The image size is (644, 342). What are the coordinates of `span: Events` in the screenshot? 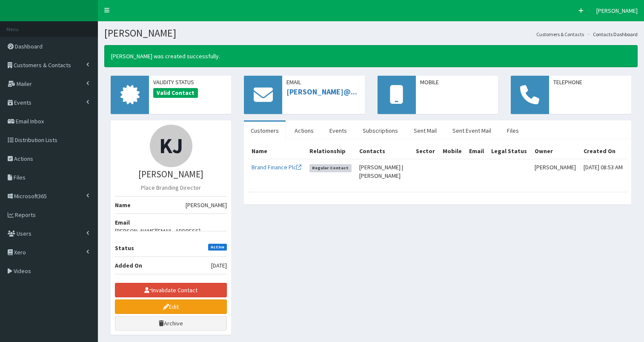 It's located at (23, 103).